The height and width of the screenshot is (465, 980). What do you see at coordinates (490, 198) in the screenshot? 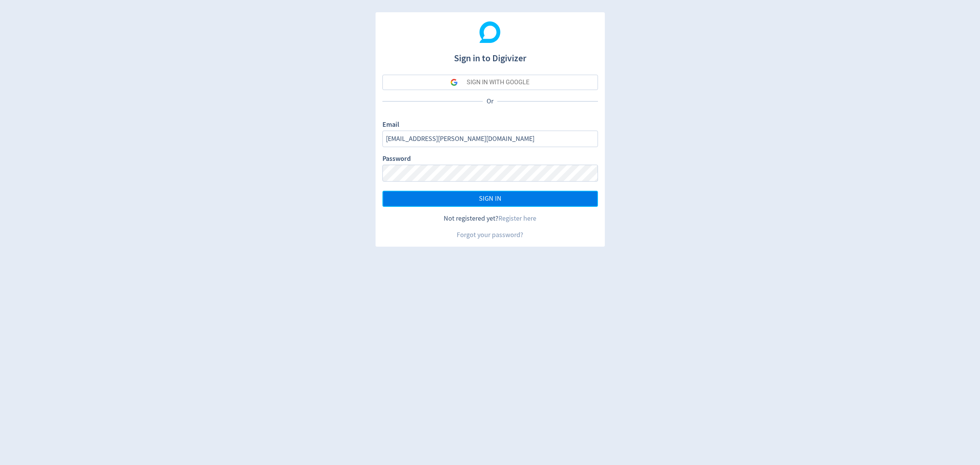
I see `span: SIGN IN` at bounding box center [490, 198].